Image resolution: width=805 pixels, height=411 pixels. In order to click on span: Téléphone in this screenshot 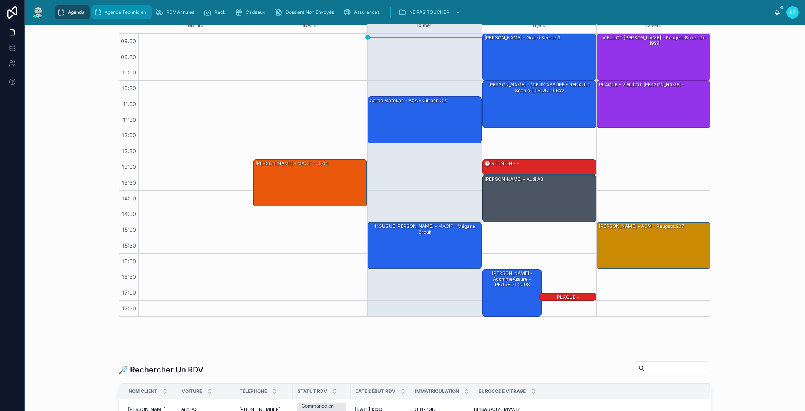, I will do `click(253, 391)`.